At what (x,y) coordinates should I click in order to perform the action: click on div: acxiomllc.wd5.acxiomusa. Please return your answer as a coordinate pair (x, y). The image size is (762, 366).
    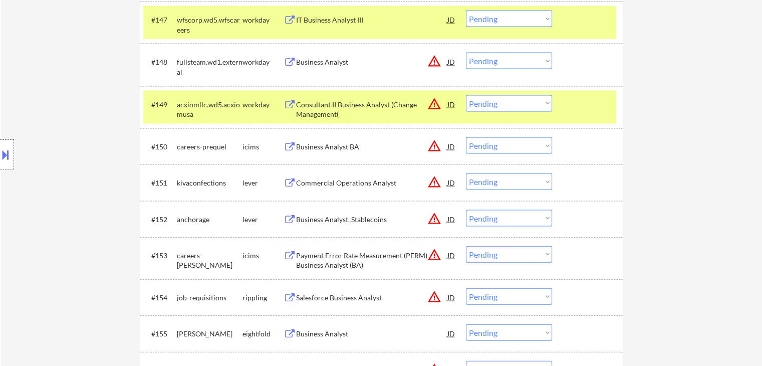
    Looking at the image, I should click on (210, 109).